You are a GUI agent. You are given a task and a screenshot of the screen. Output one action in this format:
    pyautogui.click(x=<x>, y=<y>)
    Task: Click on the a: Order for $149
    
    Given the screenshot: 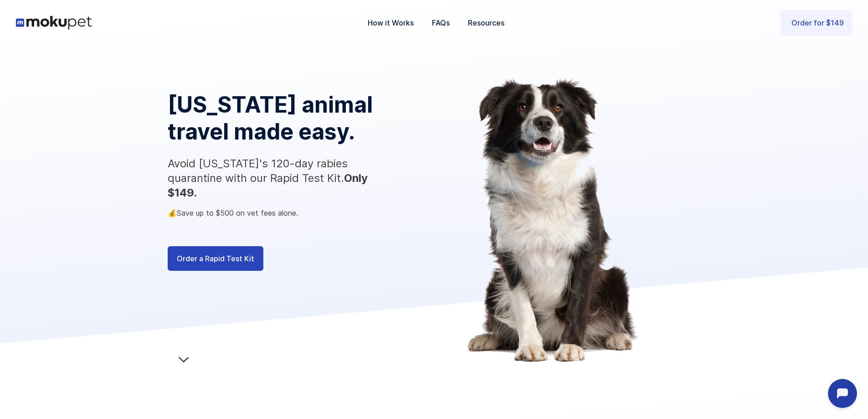 What is the action you would take?
    pyautogui.click(x=816, y=23)
    